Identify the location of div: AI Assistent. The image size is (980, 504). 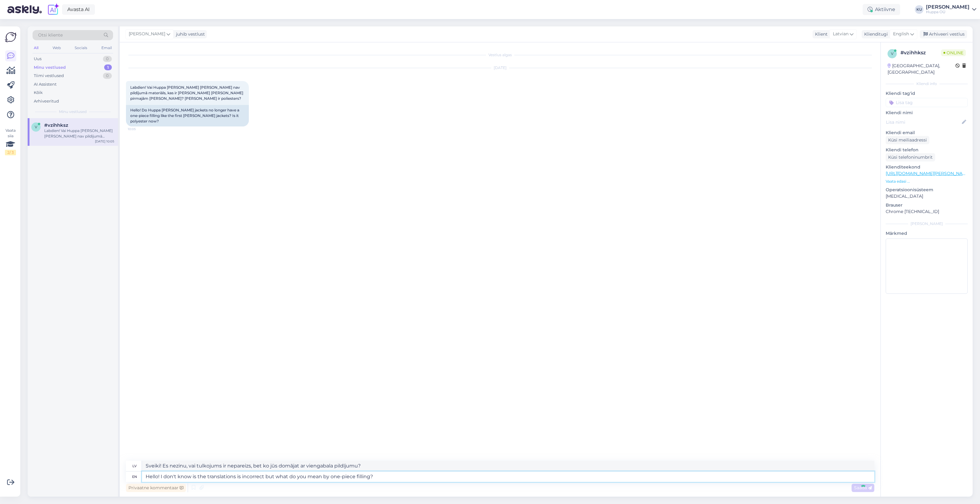
(45, 85).